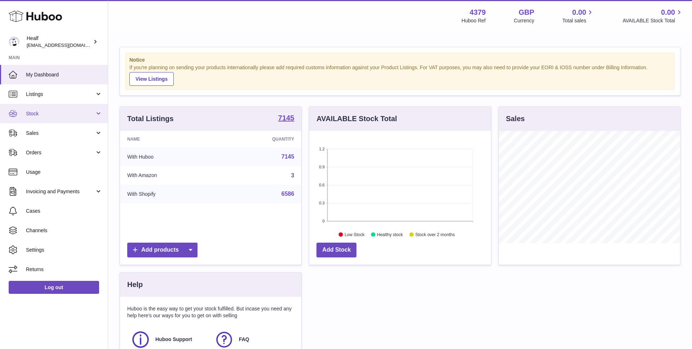  Describe the element at coordinates (400, 60) in the screenshot. I see `strong: Notice` at that location.